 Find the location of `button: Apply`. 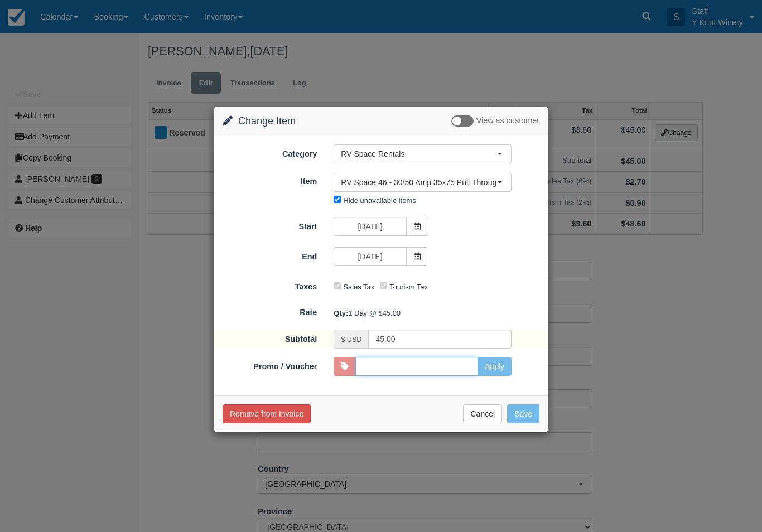

button: Apply is located at coordinates (495, 367).